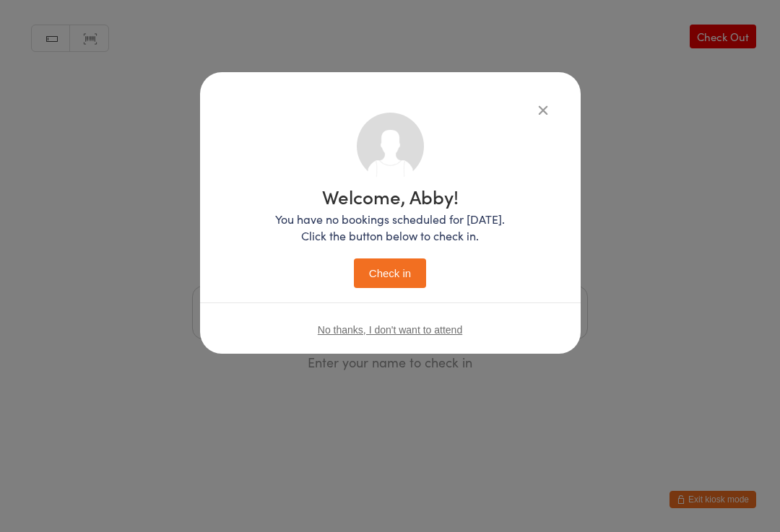 This screenshot has height=532, width=780. Describe the element at coordinates (390, 146) in the screenshot. I see `img: no_photo.png` at that location.